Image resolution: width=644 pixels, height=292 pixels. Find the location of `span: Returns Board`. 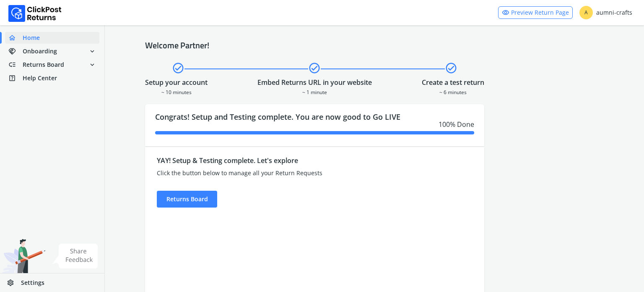

span: Returns Board is located at coordinates (43, 65).